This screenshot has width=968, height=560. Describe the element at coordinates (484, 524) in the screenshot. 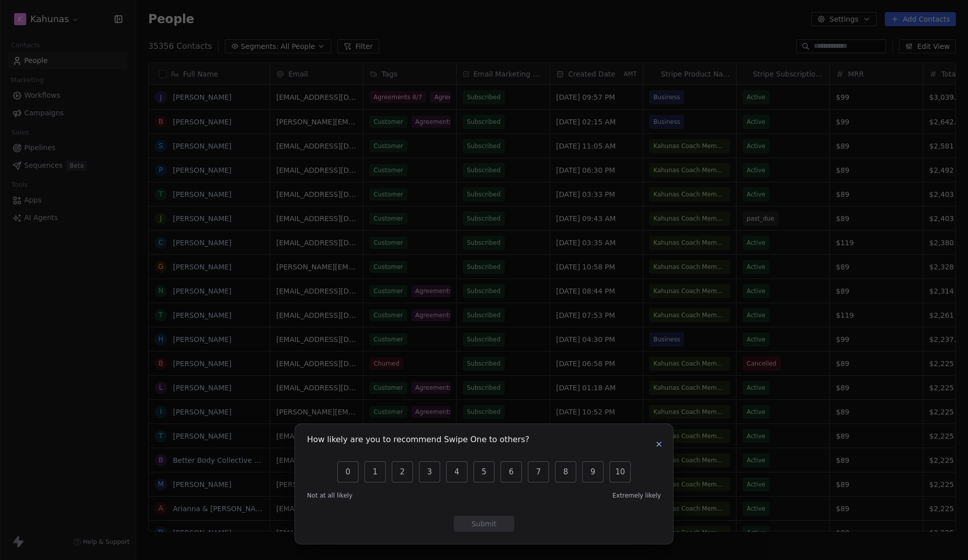

I see `button: Submit` at that location.